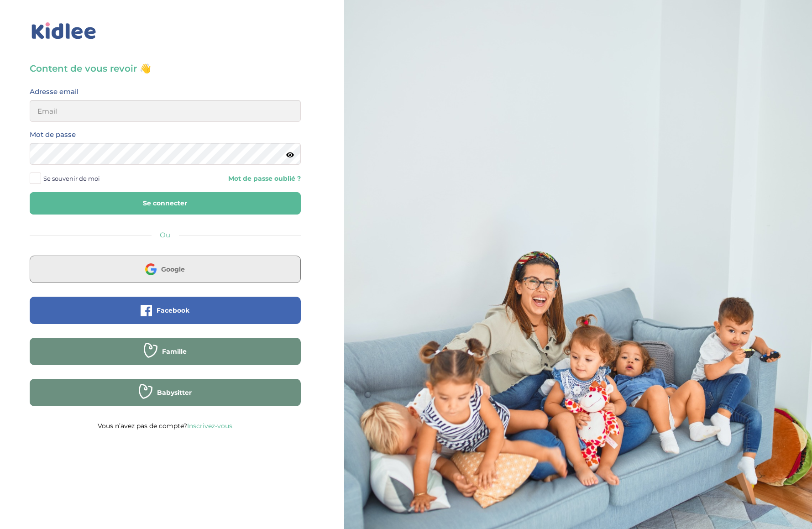 Image resolution: width=812 pixels, height=529 pixels. I want to click on button: Babysitter, so click(165, 393).